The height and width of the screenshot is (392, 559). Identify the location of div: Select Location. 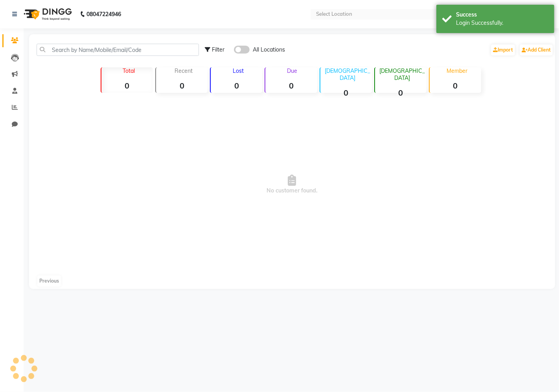
(334, 14).